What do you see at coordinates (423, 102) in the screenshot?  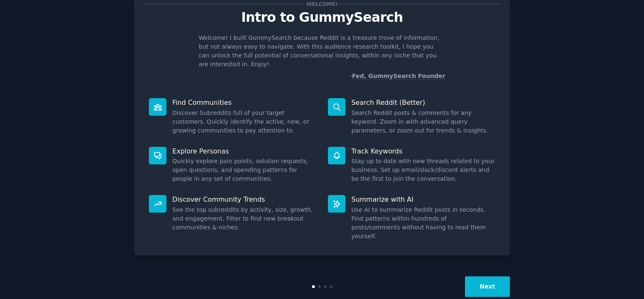 I see `p: Search Reddit (Better)` at bounding box center [423, 102].